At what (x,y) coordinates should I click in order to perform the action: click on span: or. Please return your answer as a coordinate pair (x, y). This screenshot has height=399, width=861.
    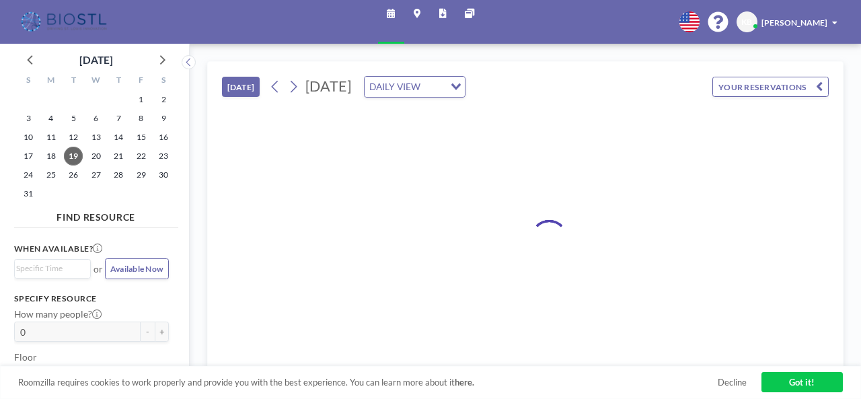
    Looking at the image, I should click on (98, 268).